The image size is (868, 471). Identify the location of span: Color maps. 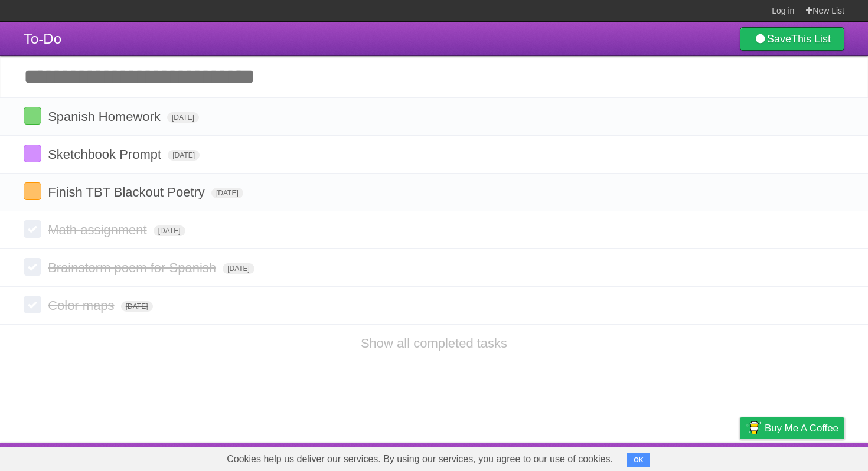
(82, 306).